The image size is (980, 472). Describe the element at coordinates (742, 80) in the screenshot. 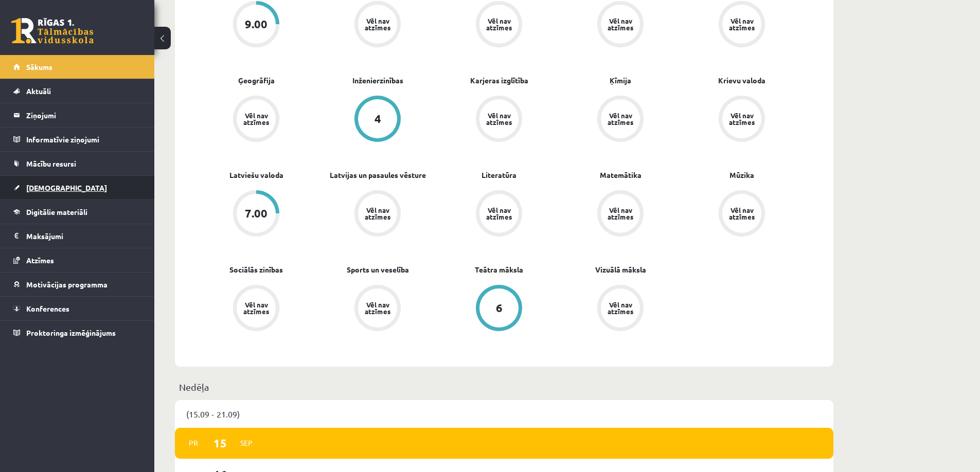

I see `a: Krievu valoda` at that location.